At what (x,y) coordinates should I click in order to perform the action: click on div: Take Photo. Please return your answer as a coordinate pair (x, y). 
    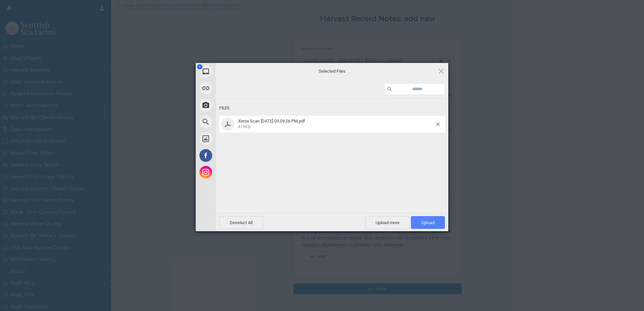
    Looking at the image, I should click on (236, 105).